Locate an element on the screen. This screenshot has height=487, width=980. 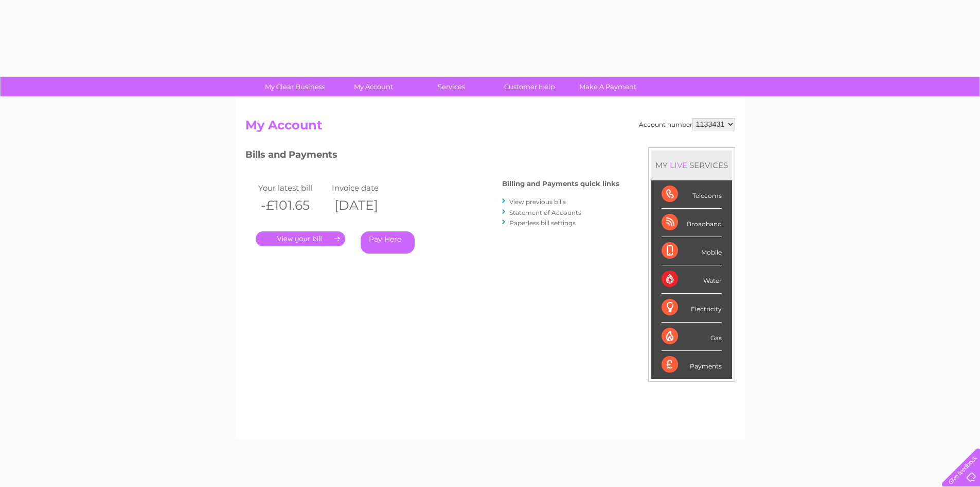
a: My Clear Business is located at coordinates (295, 86).